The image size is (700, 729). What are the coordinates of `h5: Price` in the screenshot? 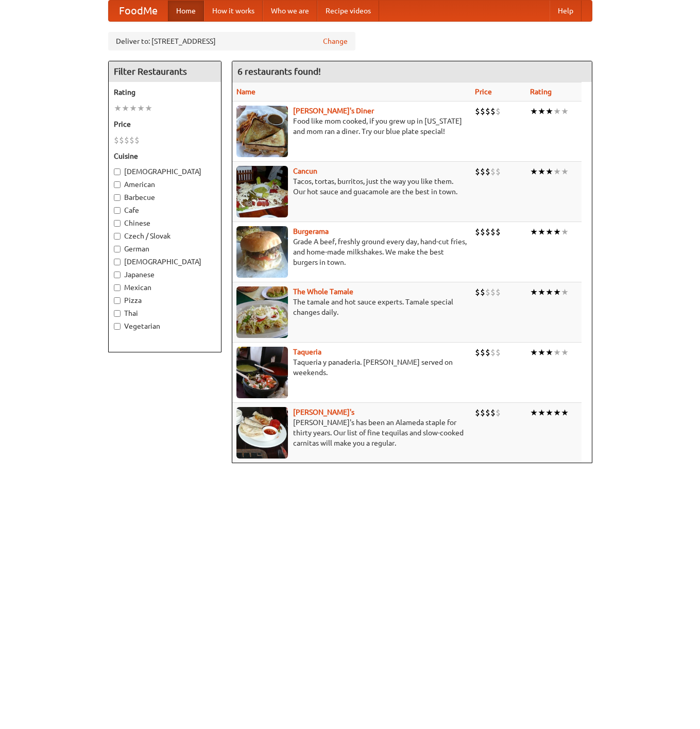 It's located at (165, 124).